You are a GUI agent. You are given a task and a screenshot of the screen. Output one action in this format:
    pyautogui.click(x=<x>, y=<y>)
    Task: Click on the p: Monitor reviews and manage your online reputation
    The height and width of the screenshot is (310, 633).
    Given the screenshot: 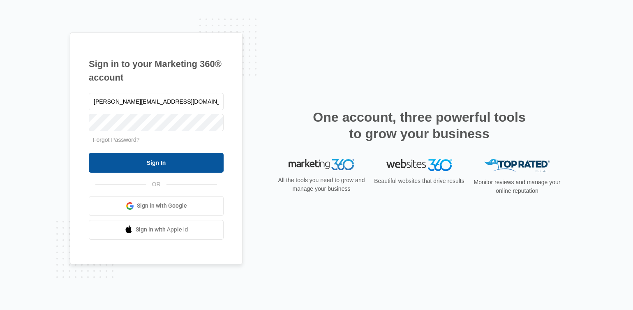 What is the action you would take?
    pyautogui.click(x=517, y=187)
    